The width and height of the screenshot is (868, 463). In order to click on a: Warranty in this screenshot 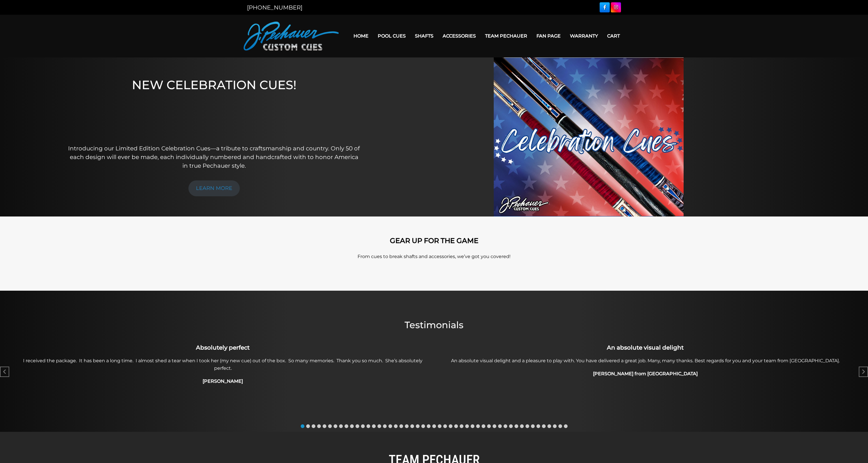, I will do `click(584, 36)`.